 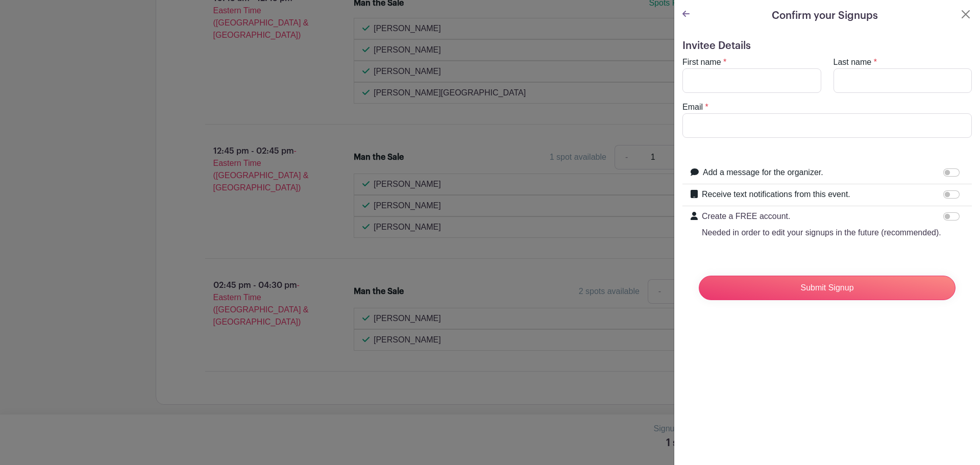 What do you see at coordinates (693, 107) in the screenshot?
I see `label: Email` at bounding box center [693, 107].